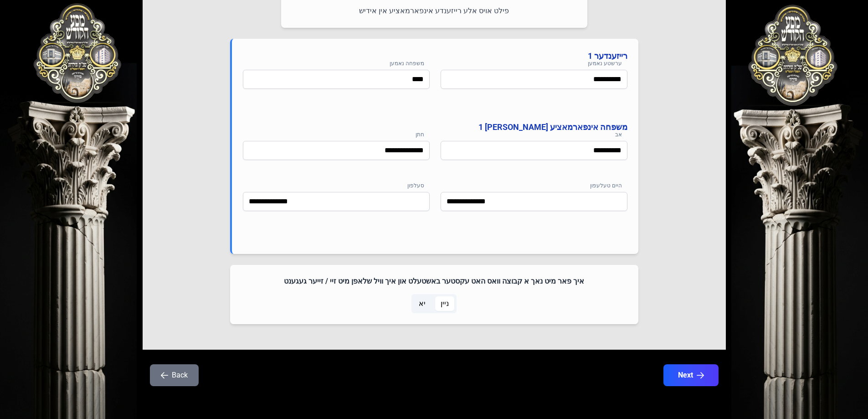 Image resolution: width=868 pixels, height=419 pixels. What do you see at coordinates (422, 304) in the screenshot?
I see `span: יא` at bounding box center [422, 304].